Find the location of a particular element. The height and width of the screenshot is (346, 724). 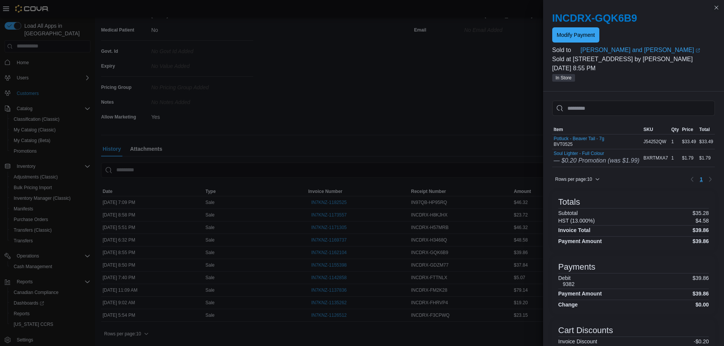

h3: Totals is located at coordinates (569, 202).